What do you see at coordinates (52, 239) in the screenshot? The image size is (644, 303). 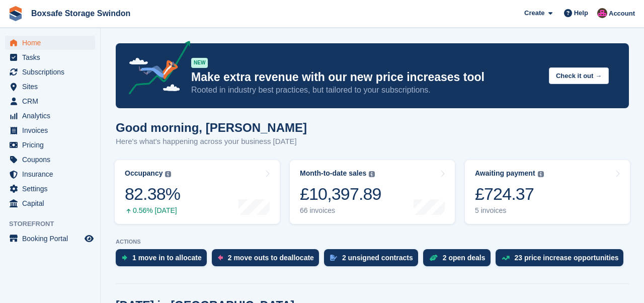 I see `span: Booking Portal` at bounding box center [52, 239].